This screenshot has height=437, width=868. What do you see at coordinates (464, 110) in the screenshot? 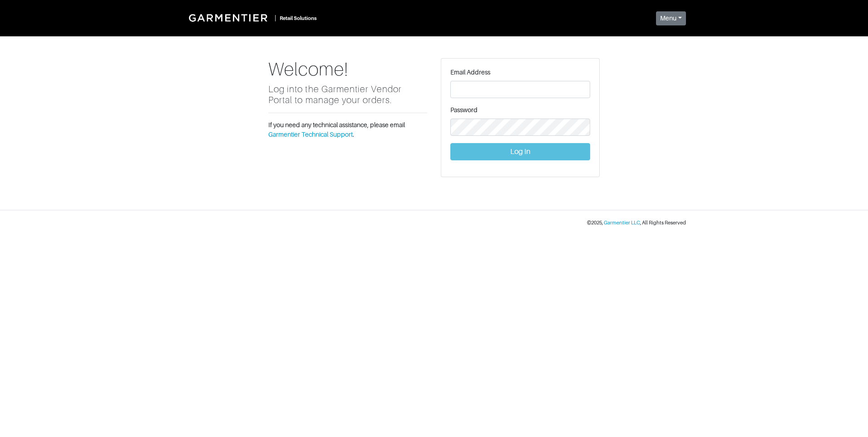
I see `label: Password` at bounding box center [464, 110].